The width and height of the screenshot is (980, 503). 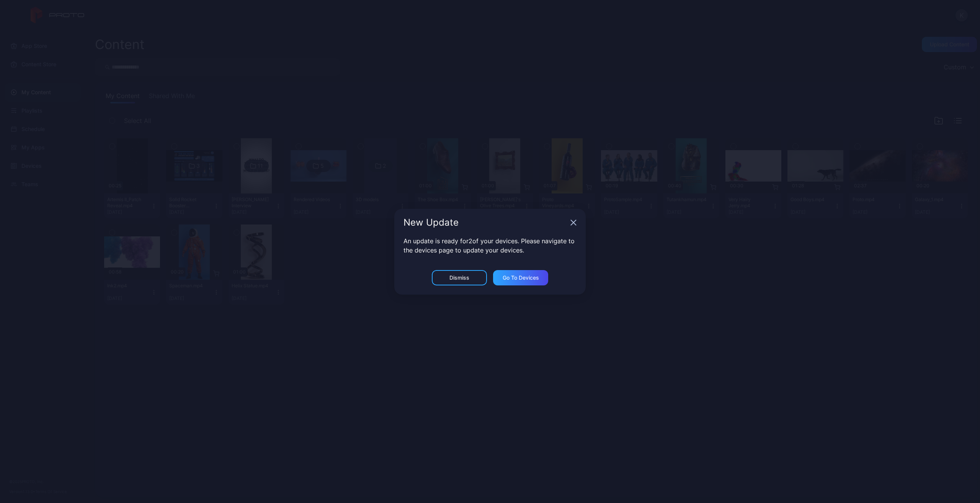 I want to click on div: Dismiss, so click(x=459, y=278).